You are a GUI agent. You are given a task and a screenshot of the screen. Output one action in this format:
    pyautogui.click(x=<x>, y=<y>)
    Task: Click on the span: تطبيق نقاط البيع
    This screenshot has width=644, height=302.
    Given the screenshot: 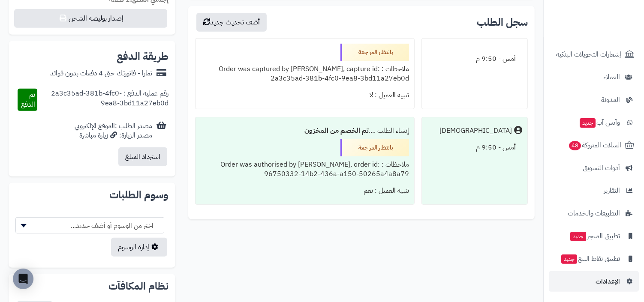 What is the action you would take?
    pyautogui.click(x=590, y=259)
    